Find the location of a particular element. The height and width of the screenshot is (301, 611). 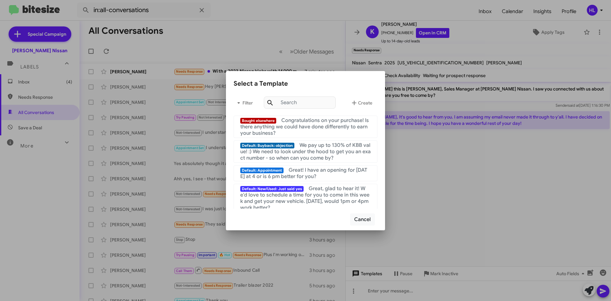

span: Bought elsewhere is located at coordinates (258, 121).